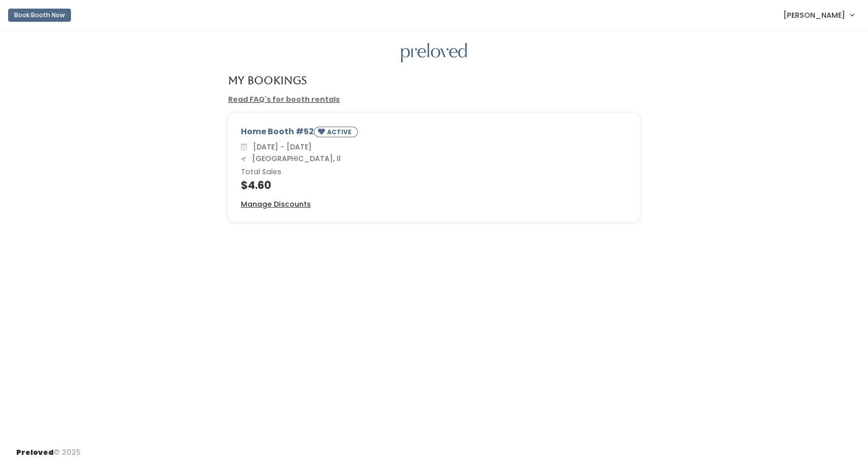 This screenshot has height=466, width=868. Describe the element at coordinates (267, 80) in the screenshot. I see `h4: My Bookings` at that location.